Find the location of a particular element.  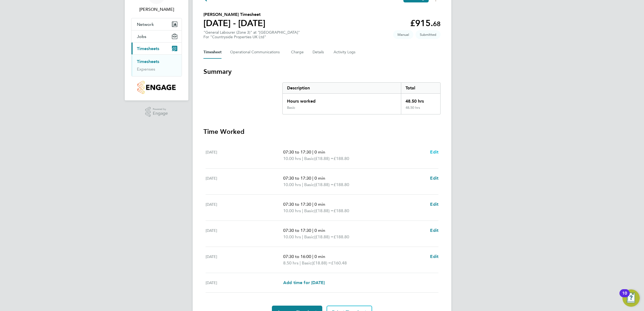

div: For "Countryside Properties UK Ltd" is located at coordinates (252, 37).